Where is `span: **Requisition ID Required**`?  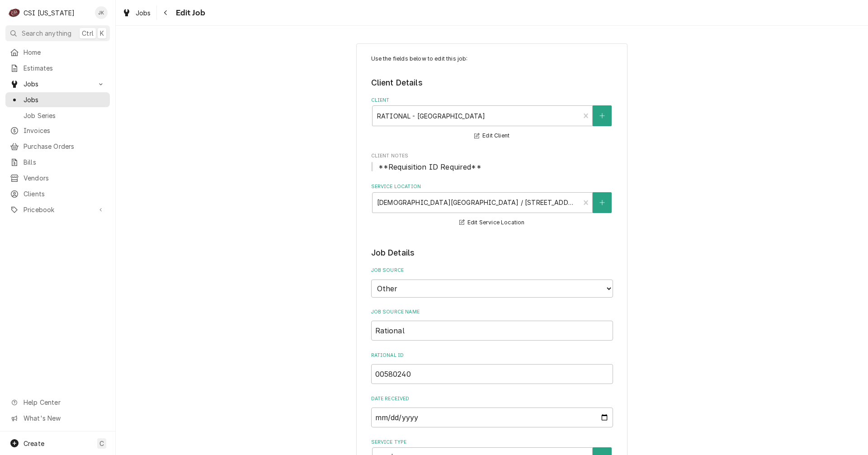 span: **Requisition ID Required** is located at coordinates (430, 167).